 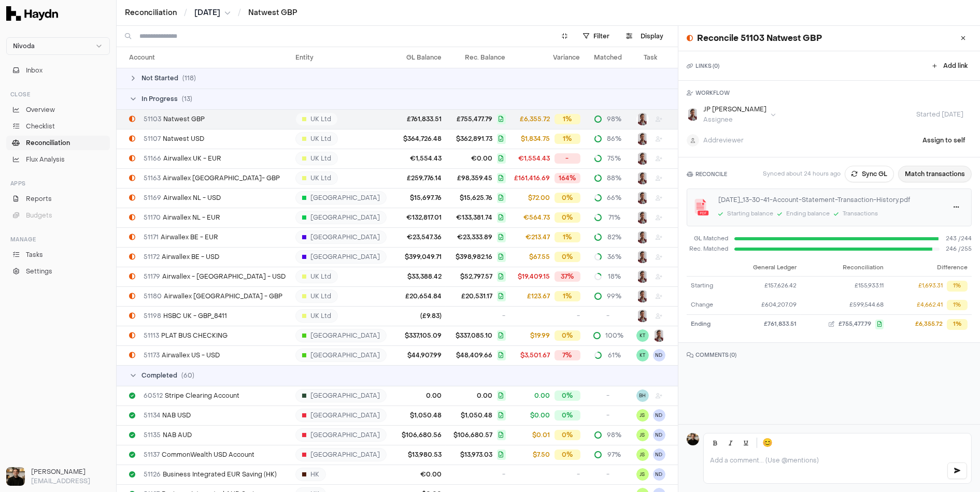 I want to click on span: Stripe Clearing Account, so click(x=191, y=395).